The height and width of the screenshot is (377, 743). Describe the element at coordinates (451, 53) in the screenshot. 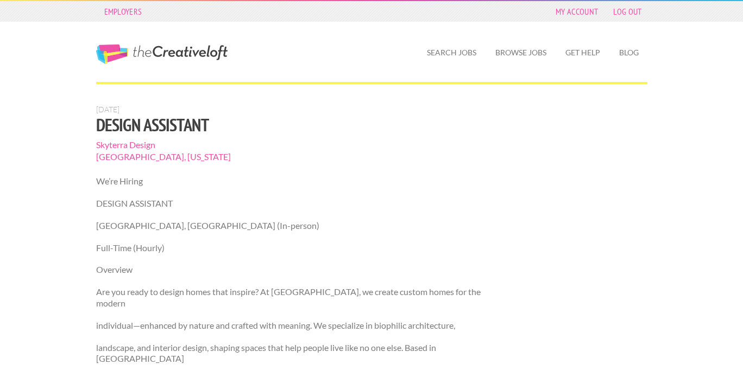

I see `a: Search Jobs` at that location.